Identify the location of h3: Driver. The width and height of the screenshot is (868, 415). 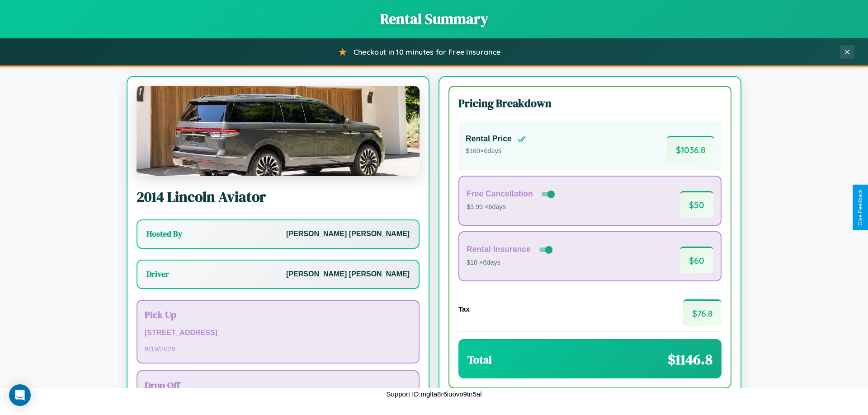
(158, 274).